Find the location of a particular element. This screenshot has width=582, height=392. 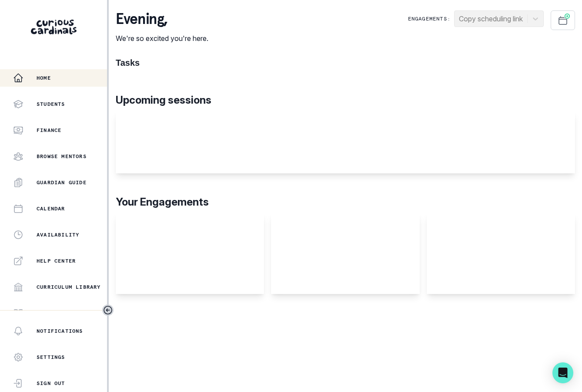

p: Upcoming sessions is located at coordinates (346, 100).